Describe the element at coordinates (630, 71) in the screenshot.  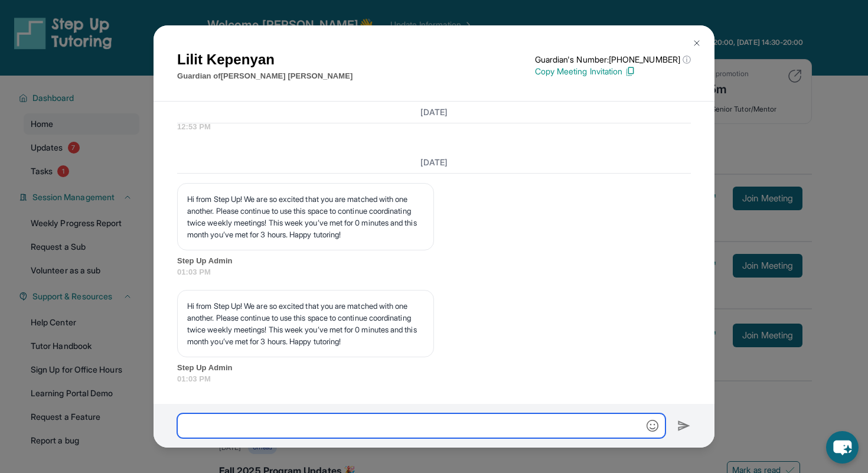
I see `img: Copy Icon` at that location.